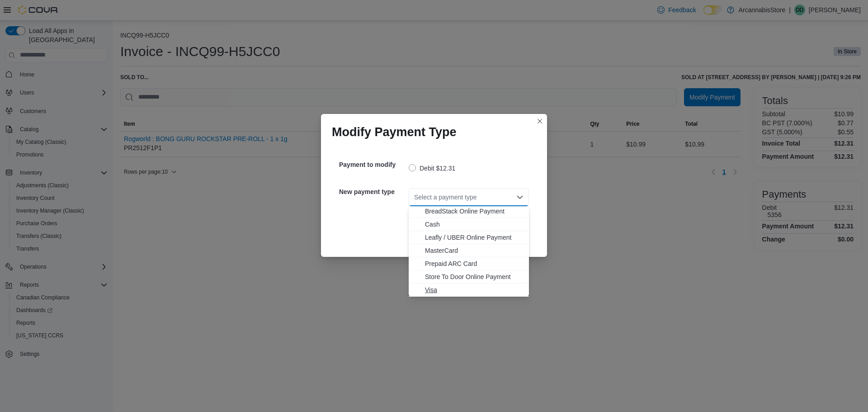 The height and width of the screenshot is (412, 868). What do you see at coordinates (373, 165) in the screenshot?
I see `h5: Payment to modify` at bounding box center [373, 165].